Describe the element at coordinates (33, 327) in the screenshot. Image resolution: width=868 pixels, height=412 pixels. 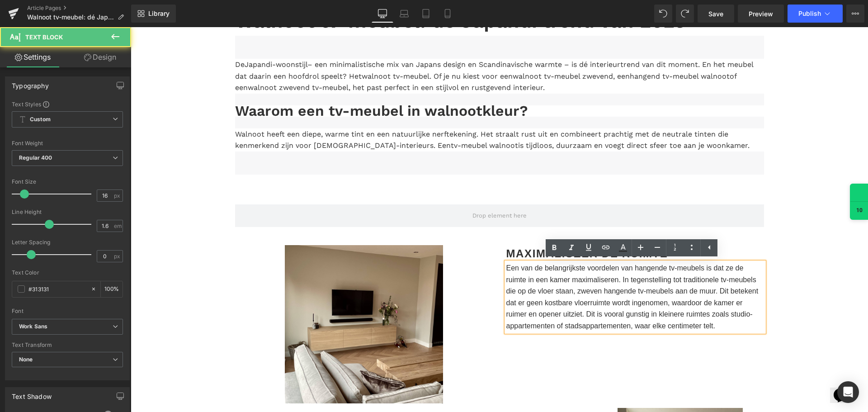
I see `i: Work Sans` at that location.